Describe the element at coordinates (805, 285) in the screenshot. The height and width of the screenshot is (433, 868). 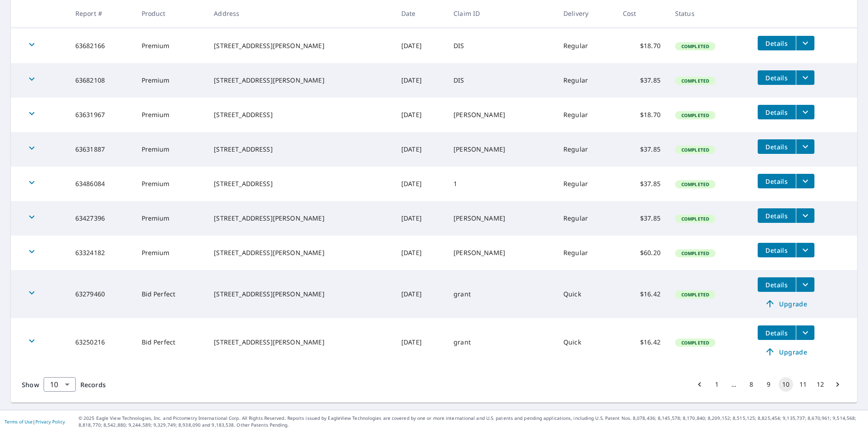
I see `button: filesDropdownBtn-63279460` at that location.